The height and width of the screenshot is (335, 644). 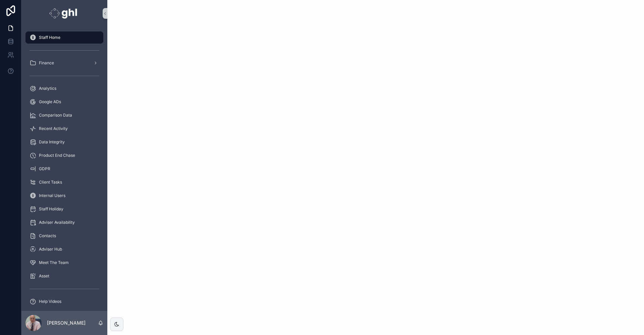 I want to click on span: Adviser Availability, so click(x=57, y=222).